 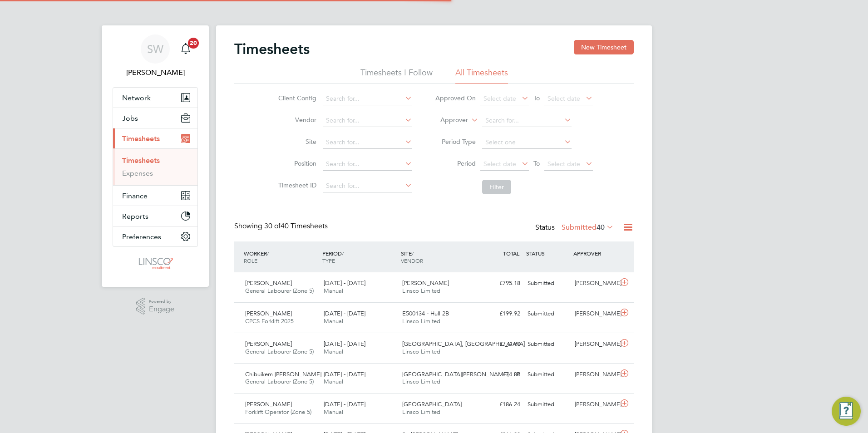 What do you see at coordinates (156, 49) in the screenshot?
I see `span: SW` at bounding box center [156, 49].